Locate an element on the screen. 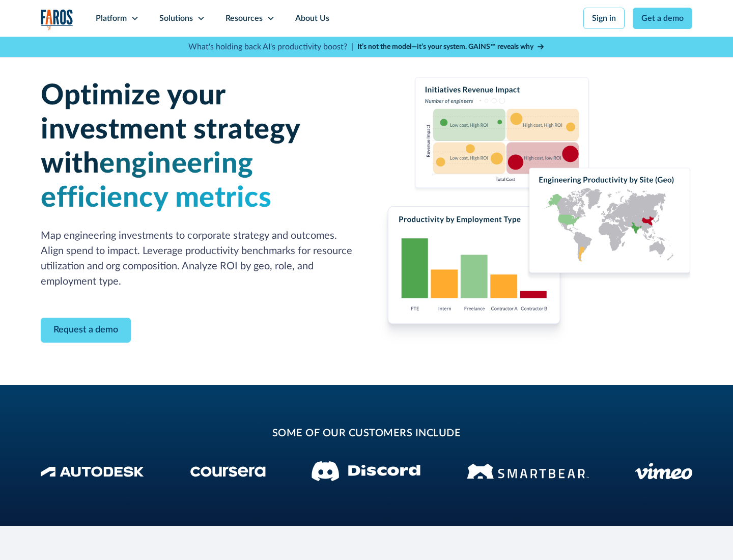  a: It’s not the model—it’s your system. GAINS™ reveals why is located at coordinates (451, 47).